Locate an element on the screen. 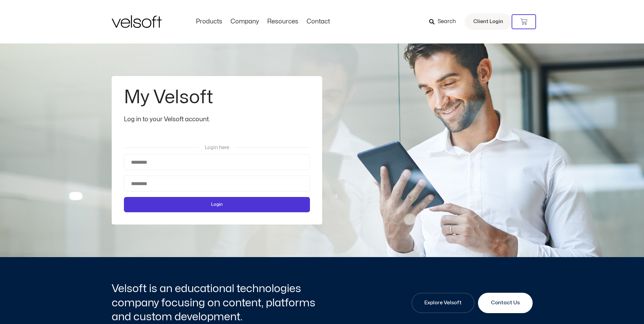  img: Velsoft Training Materials is located at coordinates (136, 22).